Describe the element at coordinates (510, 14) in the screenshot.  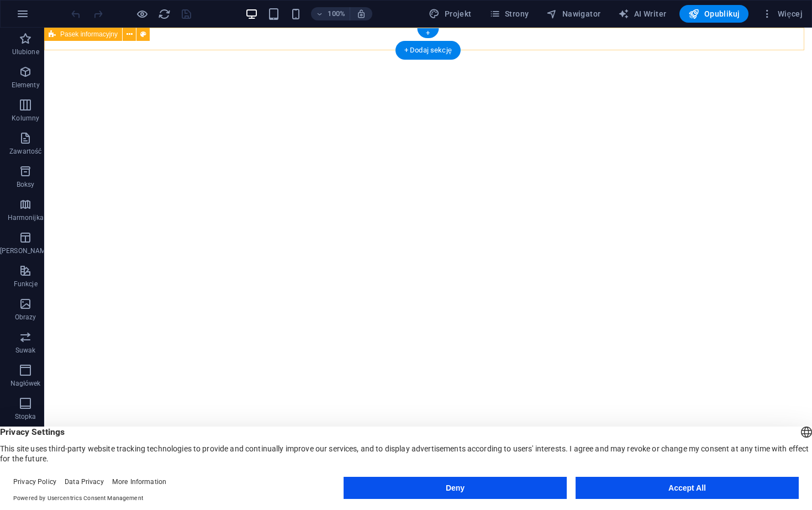
I see `span: Strony` at that location.